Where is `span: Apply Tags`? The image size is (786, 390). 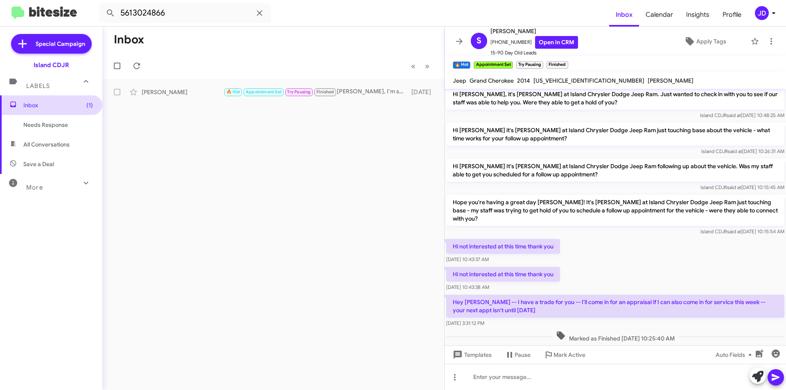 span: Apply Tags is located at coordinates (711, 41).